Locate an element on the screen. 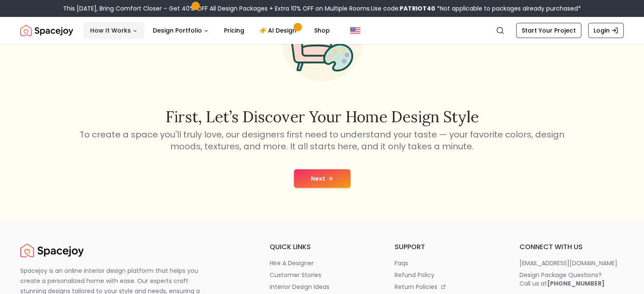 This screenshot has width=644, height=294. p: return policies is located at coordinates (416, 287).